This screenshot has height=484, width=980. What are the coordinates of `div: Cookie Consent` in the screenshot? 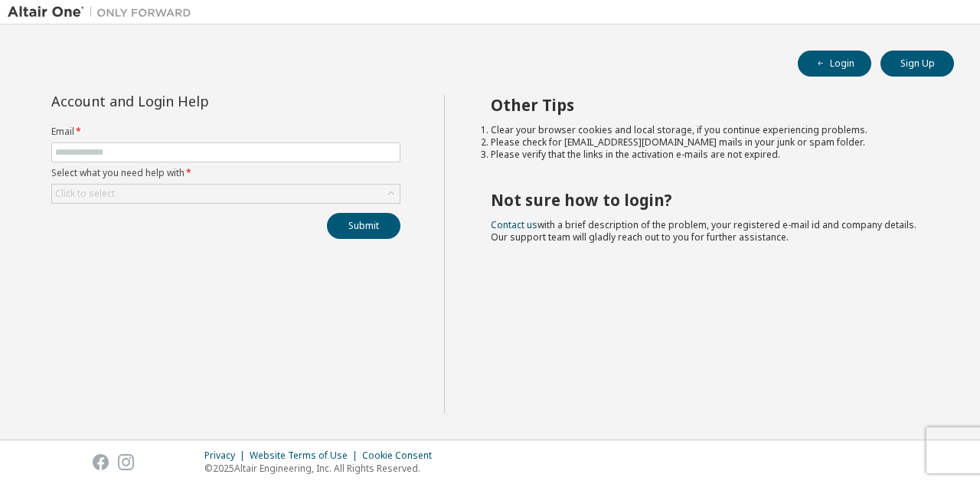 It's located at (401, 455).